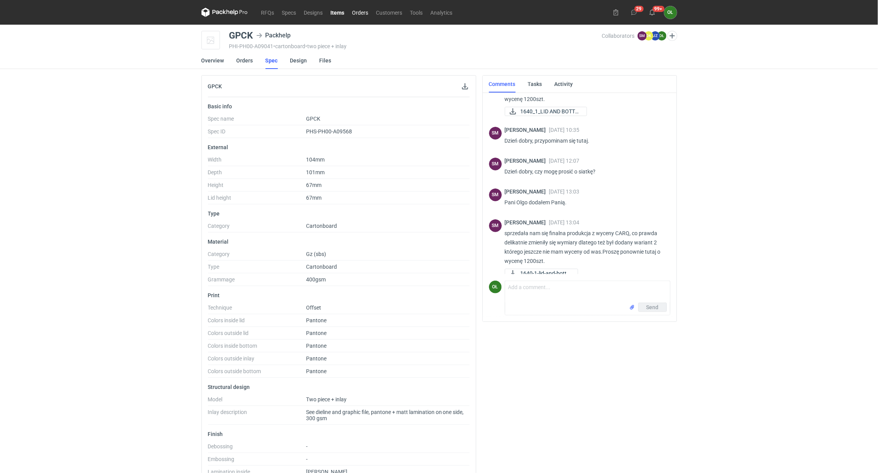 This screenshot has height=473, width=878. I want to click on a: Spec, so click(272, 61).